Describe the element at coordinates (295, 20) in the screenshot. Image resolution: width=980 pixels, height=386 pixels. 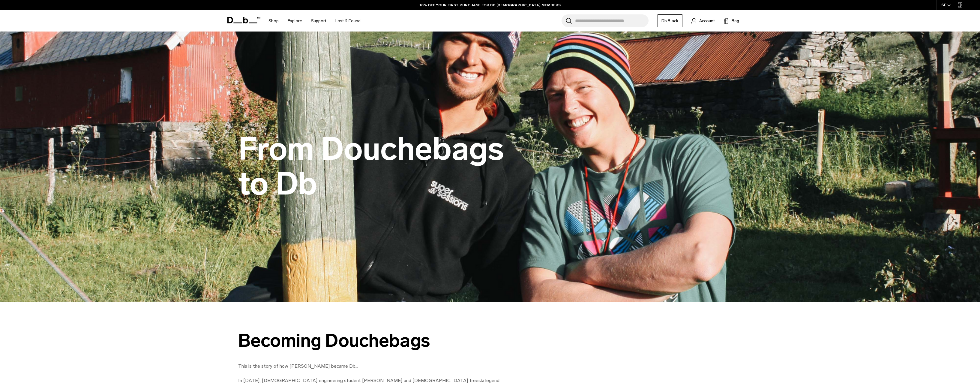
I see `a: Explore` at that location.